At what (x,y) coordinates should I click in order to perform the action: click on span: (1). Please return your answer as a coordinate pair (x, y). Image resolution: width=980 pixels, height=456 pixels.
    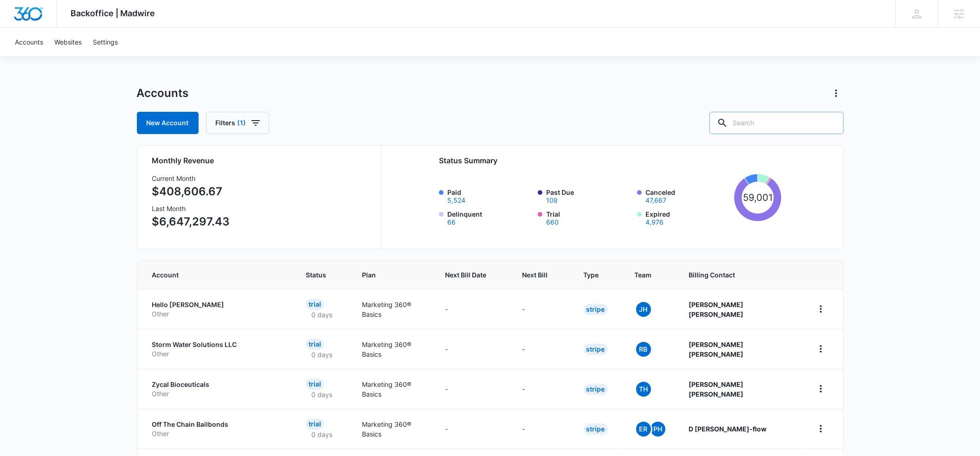
    Looking at the image, I should click on (242, 123).